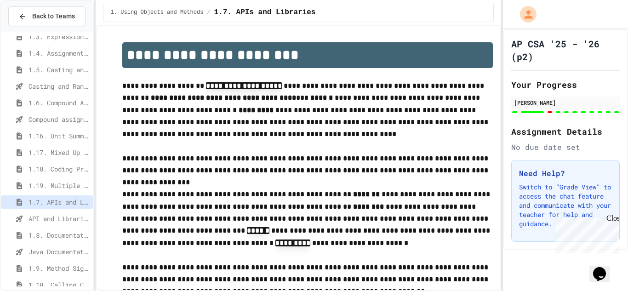  Describe the element at coordinates (566, 50) in the screenshot. I see `h1: AP CSA '25 - '26 (p2)` at that location.